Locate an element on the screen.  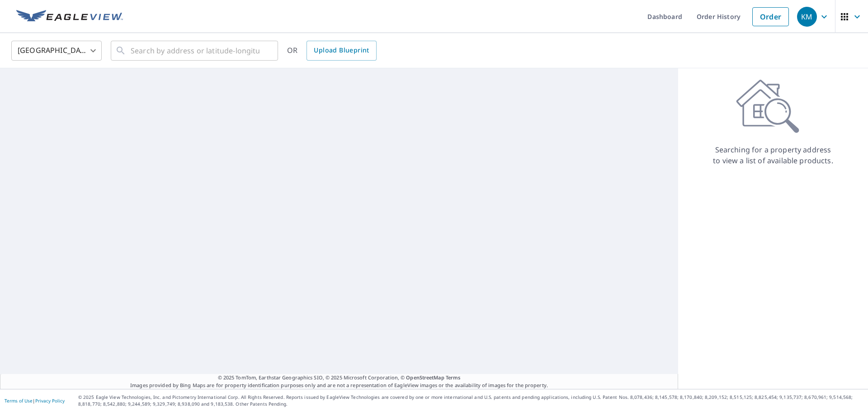
p: Searching for a property address to view a list of available products. is located at coordinates (773, 155).